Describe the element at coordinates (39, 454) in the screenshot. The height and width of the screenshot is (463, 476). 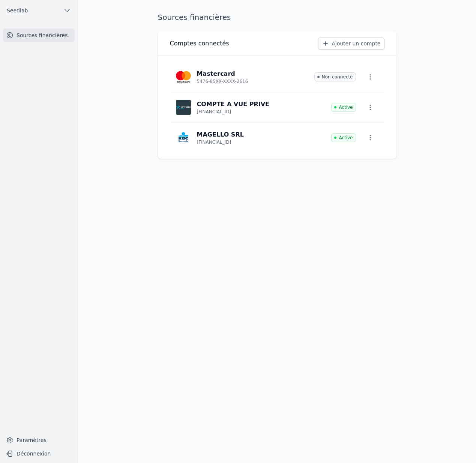
I see `button: Déconnexion` at that location.